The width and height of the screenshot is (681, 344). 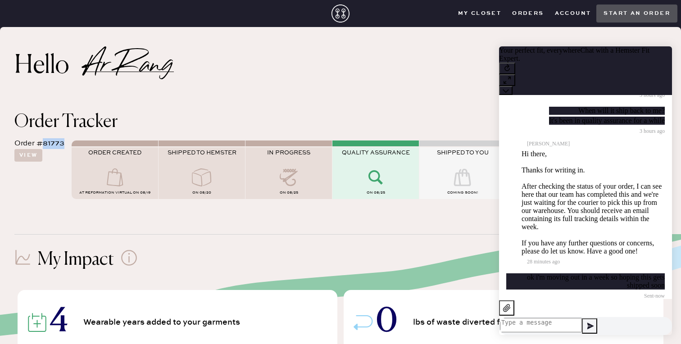 What do you see at coordinates (76, 260) in the screenshot?
I see `h1: My Impact` at bounding box center [76, 260].